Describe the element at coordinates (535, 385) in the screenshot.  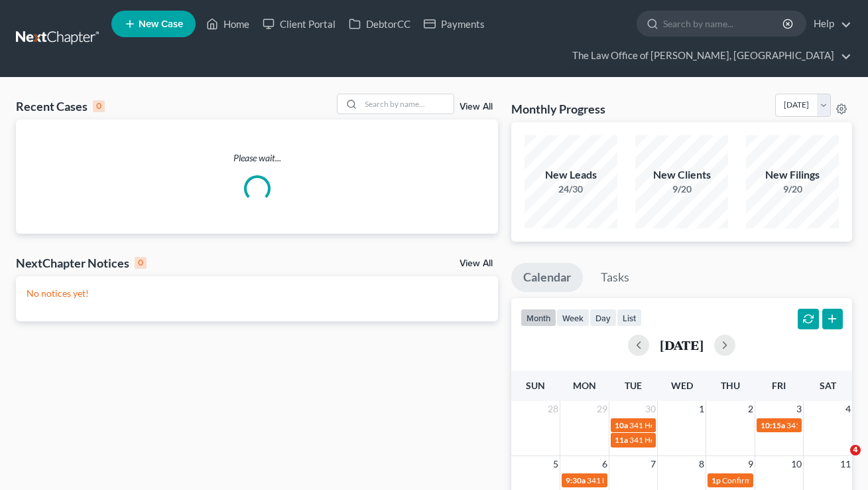
I see `span: Sun` at that location.